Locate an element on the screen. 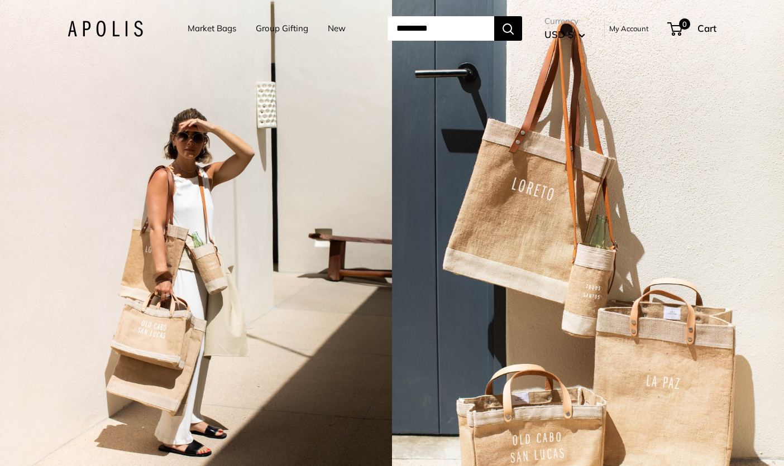 This screenshot has width=784, height=466. img: Apolis is located at coordinates (105, 28).